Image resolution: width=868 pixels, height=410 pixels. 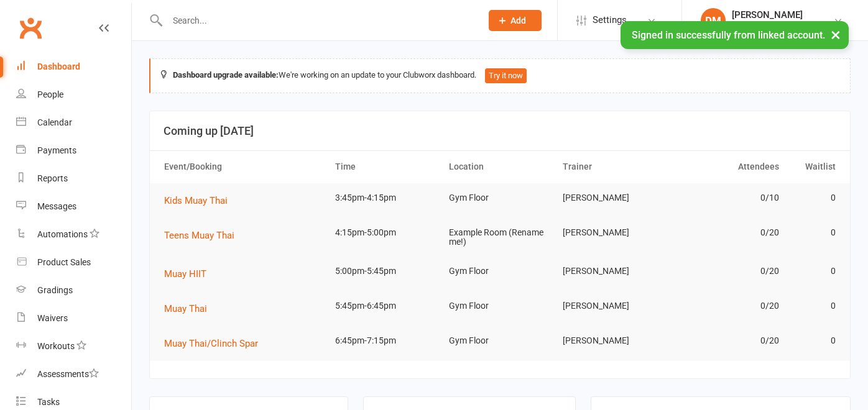 What do you see at coordinates (386, 198) in the screenshot?
I see `td: 3:45pm-4:15pm` at bounding box center [386, 198].